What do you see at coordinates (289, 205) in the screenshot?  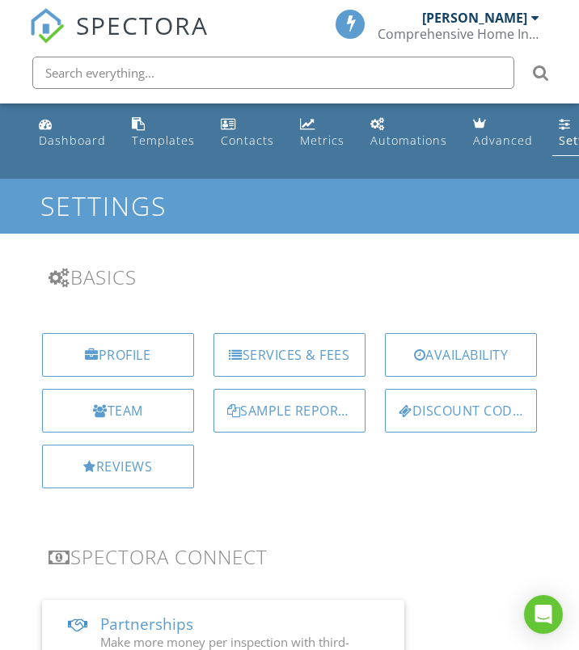 I see `h1: Settings` at bounding box center [289, 205].